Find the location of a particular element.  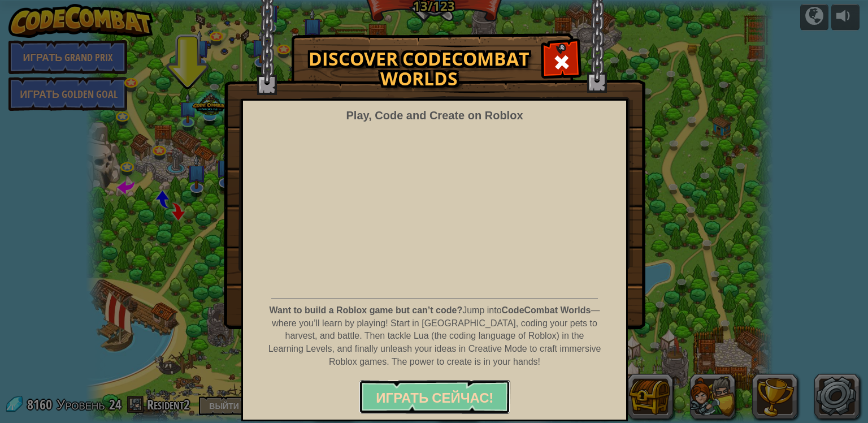

h1: Discover CodeCombat Worlds is located at coordinates (419, 68).